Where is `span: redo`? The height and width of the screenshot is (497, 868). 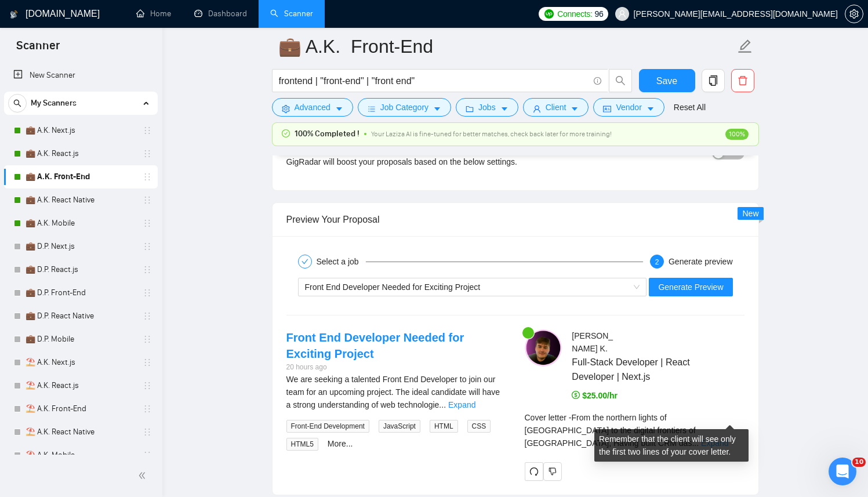 span: redo is located at coordinates (534, 472).